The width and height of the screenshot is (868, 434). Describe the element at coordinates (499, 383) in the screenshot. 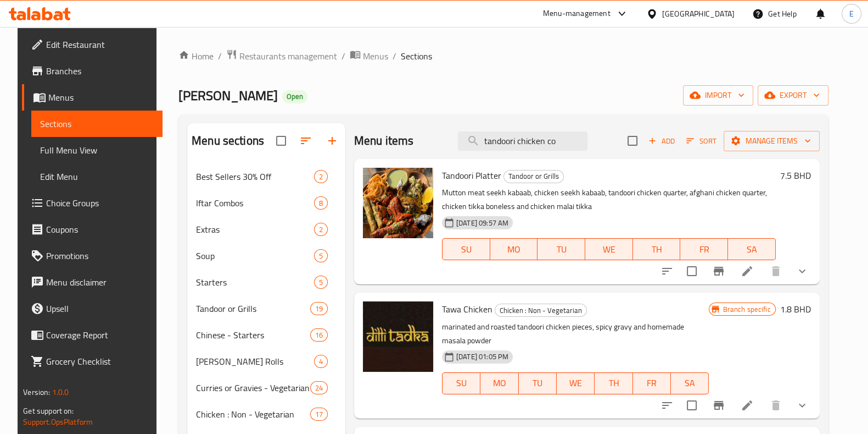

I see `button: MO` at that location.